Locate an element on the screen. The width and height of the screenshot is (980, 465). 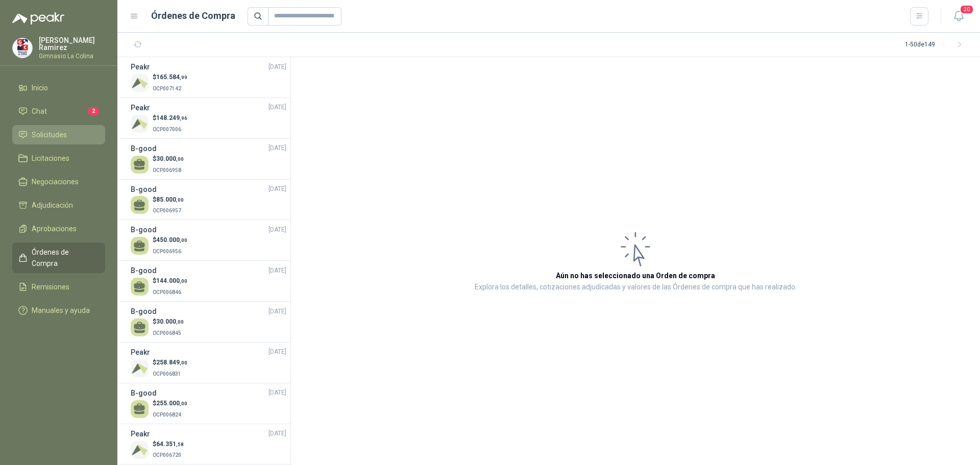
span: Solicitudes is located at coordinates (49, 134).